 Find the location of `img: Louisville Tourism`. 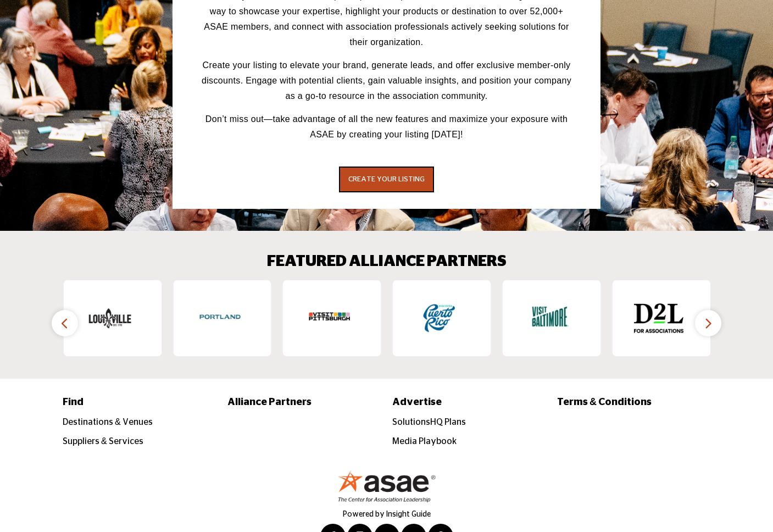

img: Louisville Tourism is located at coordinates (110, 318).